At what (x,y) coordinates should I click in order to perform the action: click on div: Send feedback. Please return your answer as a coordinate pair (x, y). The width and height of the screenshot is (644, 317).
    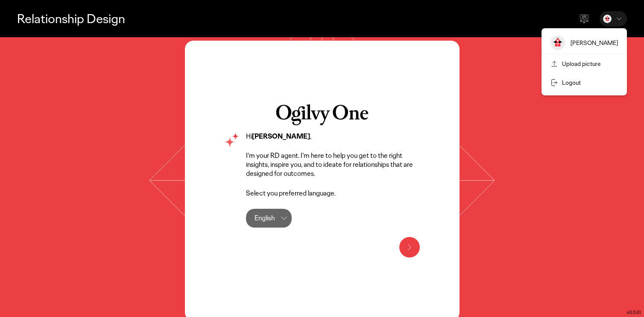
    Looking at the image, I should click on (584, 19).